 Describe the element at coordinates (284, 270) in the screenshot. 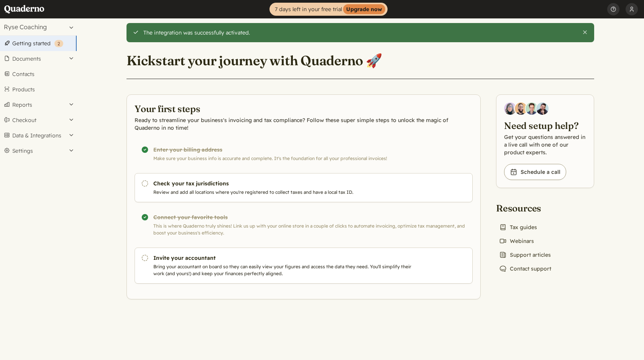

I see `p: Bring your accountant on board so they can easily view your figures and access the data they need...` at that location.